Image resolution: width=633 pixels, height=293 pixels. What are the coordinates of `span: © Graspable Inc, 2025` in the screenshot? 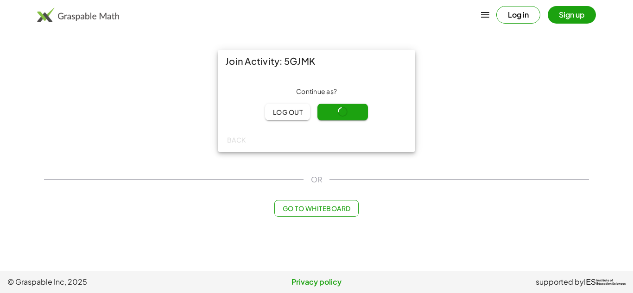 It's located at (110, 282).